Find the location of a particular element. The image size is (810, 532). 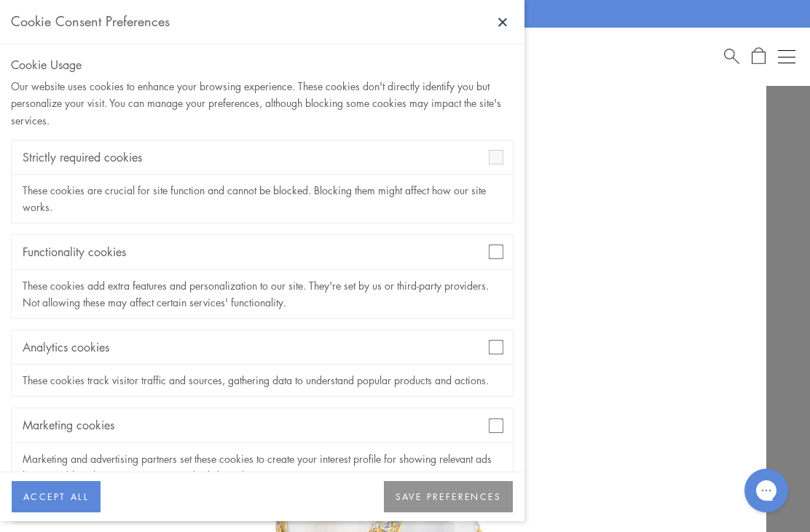

button: Gorgias live chat is located at coordinates (29, 27).